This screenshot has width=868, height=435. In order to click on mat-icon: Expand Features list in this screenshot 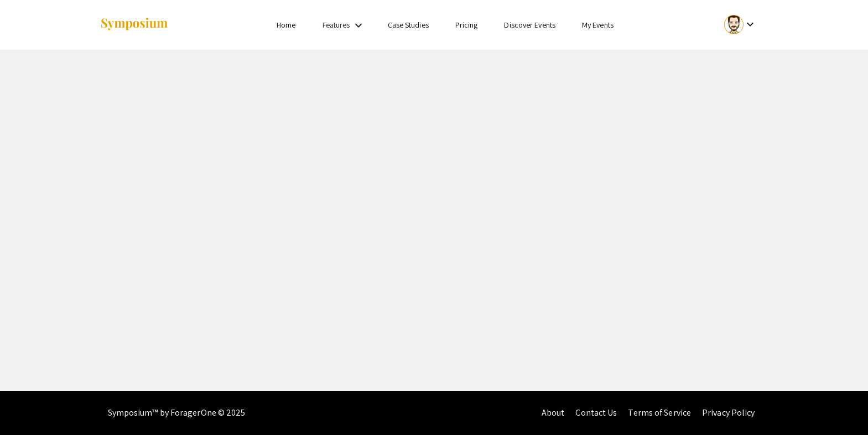, I will do `click(359, 26)`.